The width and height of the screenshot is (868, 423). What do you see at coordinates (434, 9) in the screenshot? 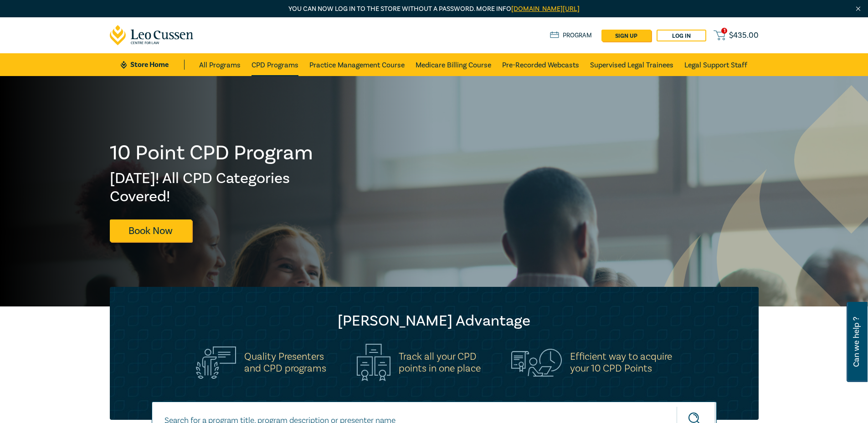
I see `p: You can now log in to the store without a password. More info` at bounding box center [434, 9].